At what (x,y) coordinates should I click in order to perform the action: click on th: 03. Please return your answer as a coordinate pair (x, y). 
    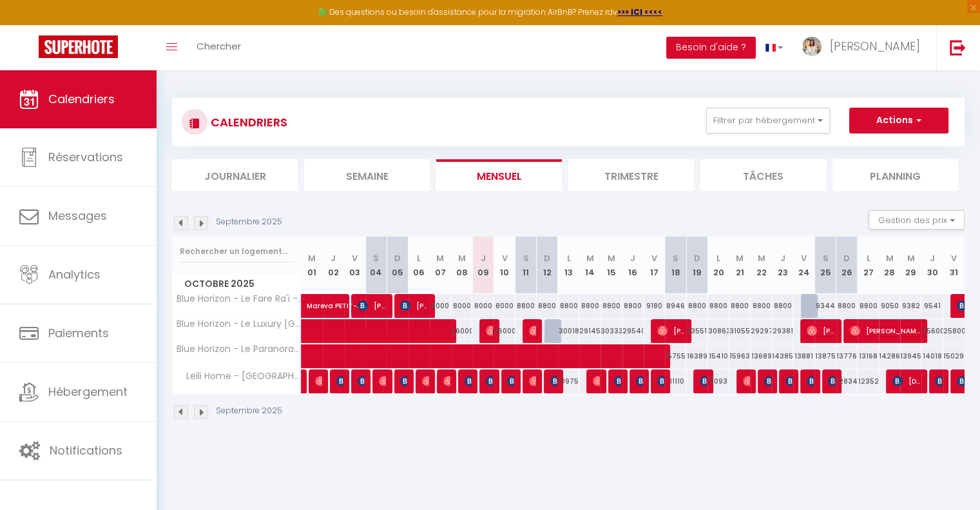
    Looking at the image, I should click on (354, 265).